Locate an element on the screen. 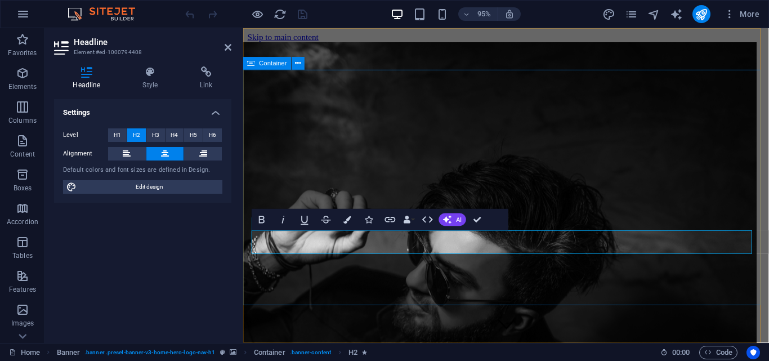 The height and width of the screenshot is (361, 769). i: Design (Ctrl+Alt+Y) is located at coordinates (609, 14).